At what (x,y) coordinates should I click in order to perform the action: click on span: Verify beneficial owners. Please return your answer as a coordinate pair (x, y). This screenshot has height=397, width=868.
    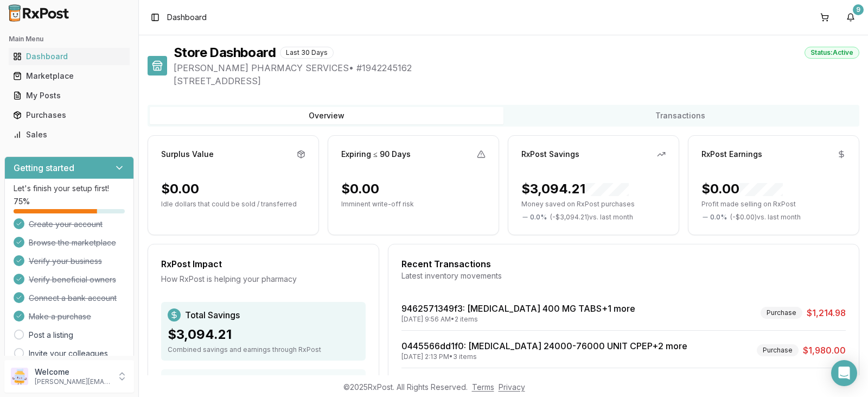
    Looking at the image, I should click on (72, 279).